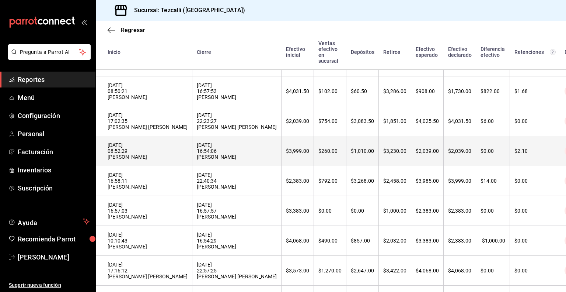 This screenshot has width=566, height=292. Describe the element at coordinates (48, 57) in the screenshot. I see `a: Pregunta a Parrot AI` at that location.